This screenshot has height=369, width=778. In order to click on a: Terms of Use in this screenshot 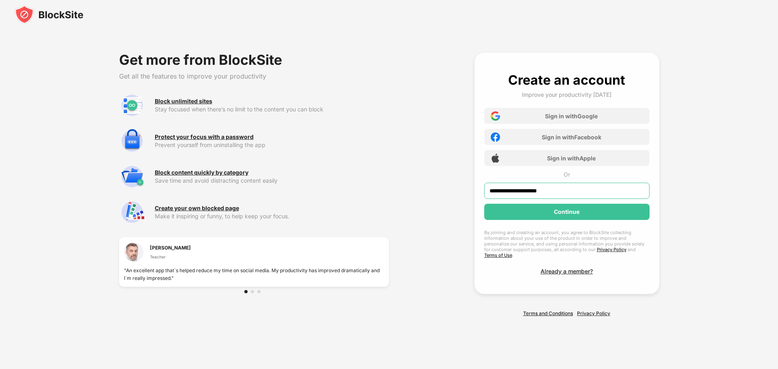, I will do `click(498, 255)`.